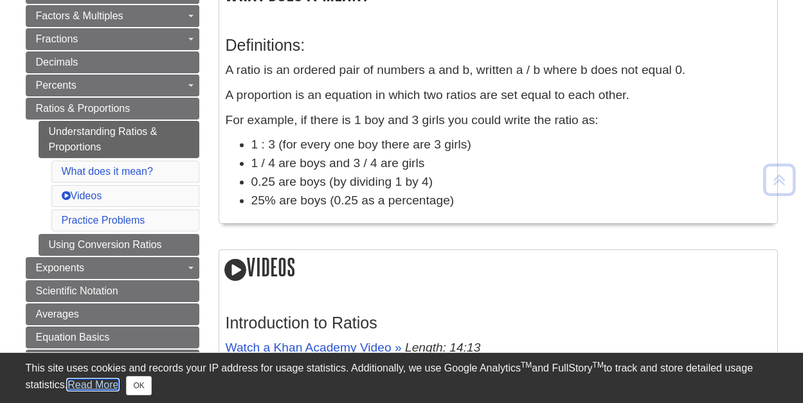 The image size is (803, 403). What do you see at coordinates (511, 145) in the screenshot?
I see `li: 1 : 3 (for every one boy there are 3 girls)` at bounding box center [511, 145].